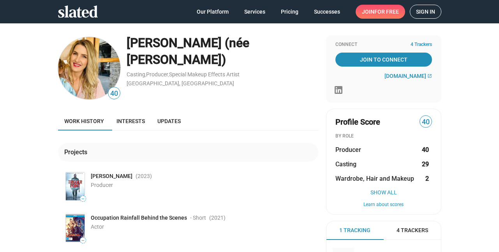  Describe the element at coordinates (84, 121) in the screenshot. I see `span: Work history` at that location.